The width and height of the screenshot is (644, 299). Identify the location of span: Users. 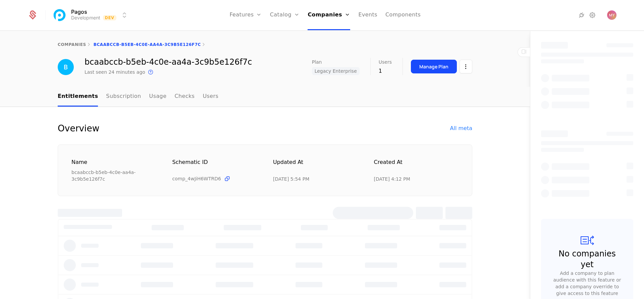
(385, 62).